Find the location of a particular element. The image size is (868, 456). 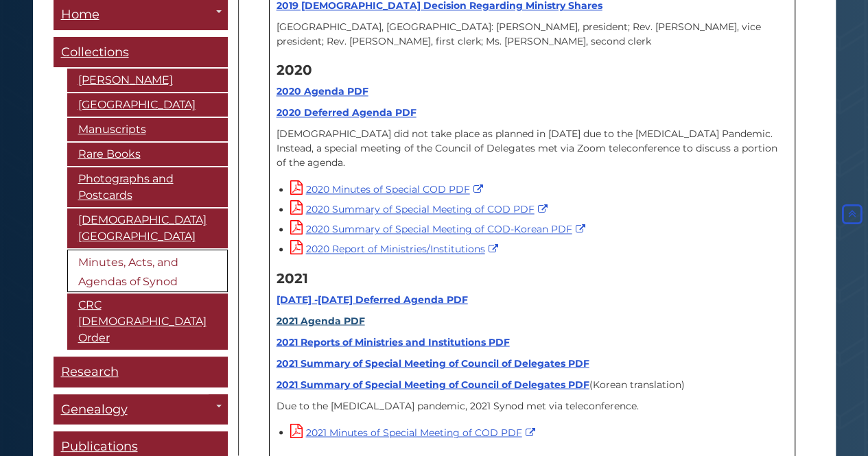

a: 2020 Summary of Special Meeting of COD PDF is located at coordinates (420, 209).